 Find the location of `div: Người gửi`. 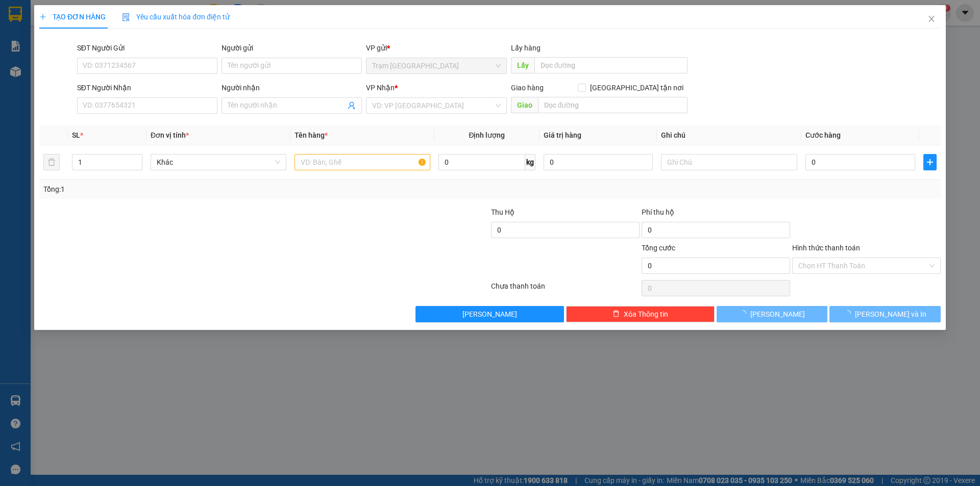

div: Người gửi is located at coordinates (291, 48).